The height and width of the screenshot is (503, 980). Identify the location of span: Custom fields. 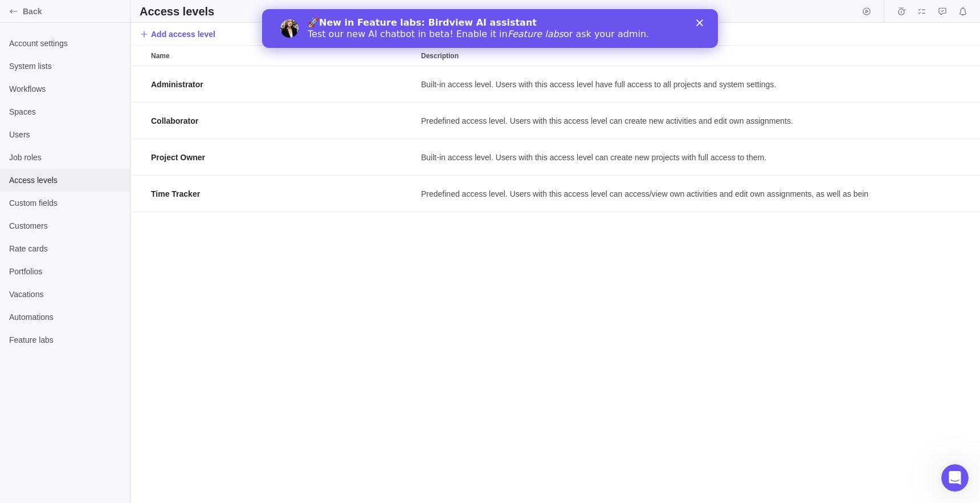
(65, 203).